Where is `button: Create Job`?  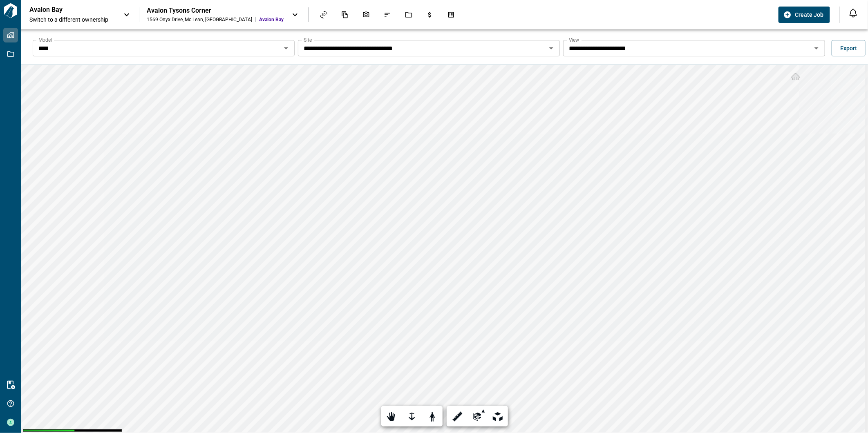 button: Create Job is located at coordinates (805, 15).